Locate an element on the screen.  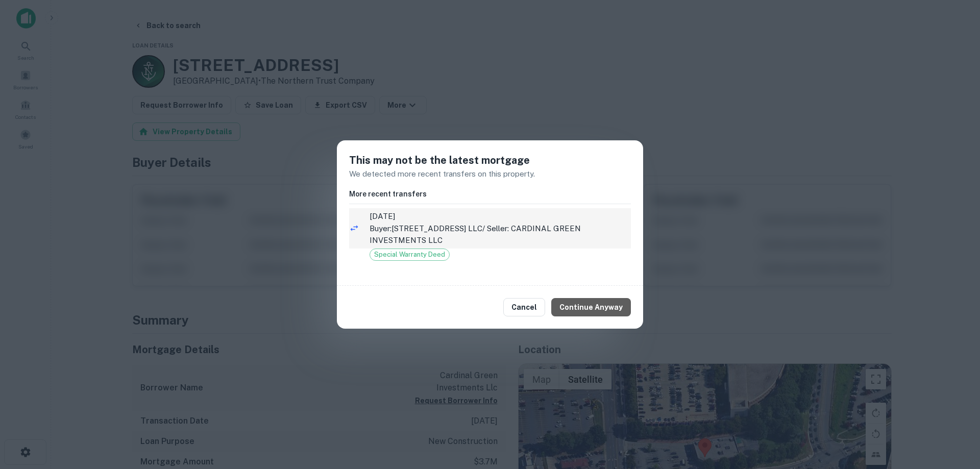
span: Special Warranty Deed is located at coordinates (410, 254).